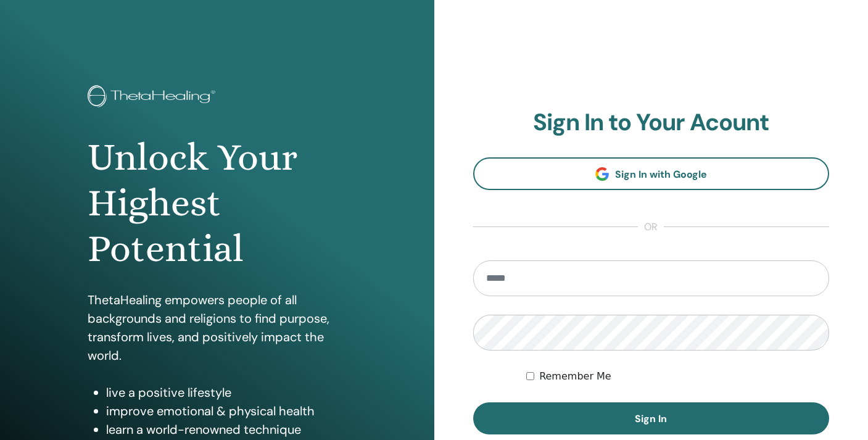  Describe the element at coordinates (651, 227) in the screenshot. I see `span: or` at that location.